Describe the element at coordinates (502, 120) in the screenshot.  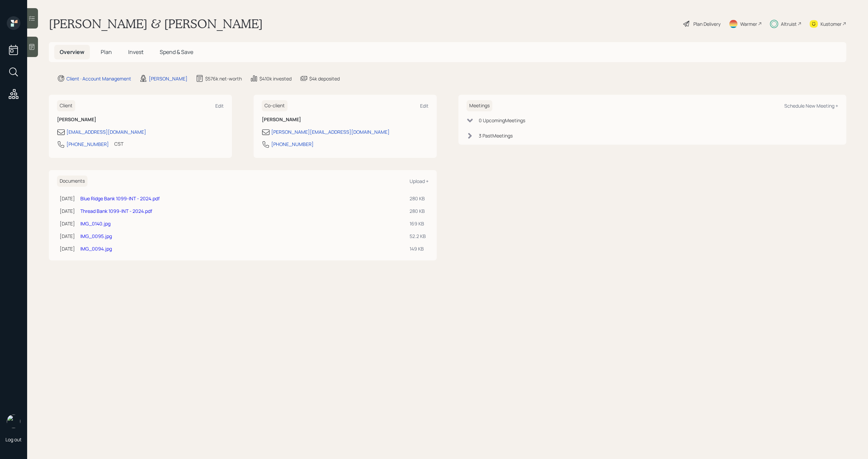
I see `div: 0 Upcoming Meeting s` at that location.